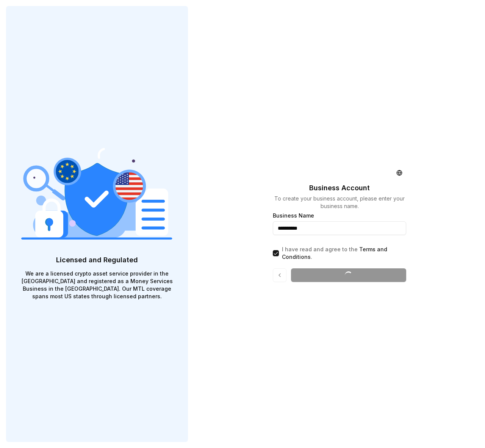 Image resolution: width=485 pixels, height=448 pixels. I want to click on p: Licensed and Regulated, so click(97, 260).